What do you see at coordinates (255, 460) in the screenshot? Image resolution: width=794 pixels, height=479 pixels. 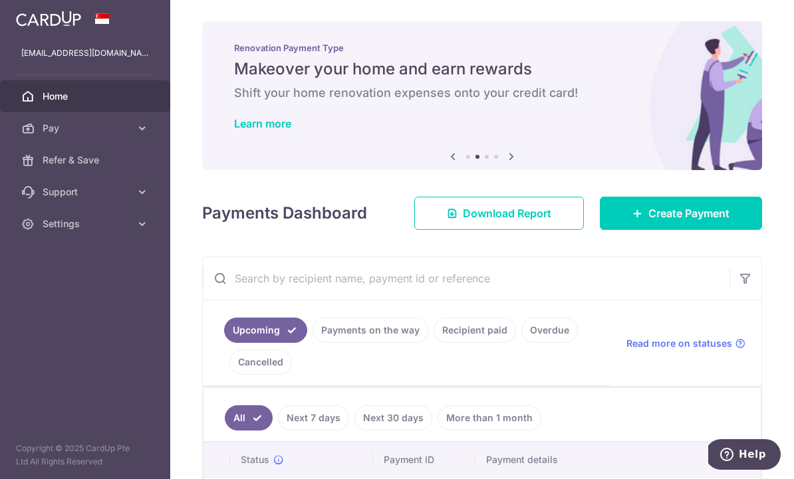 I see `span: Status` at bounding box center [255, 460].